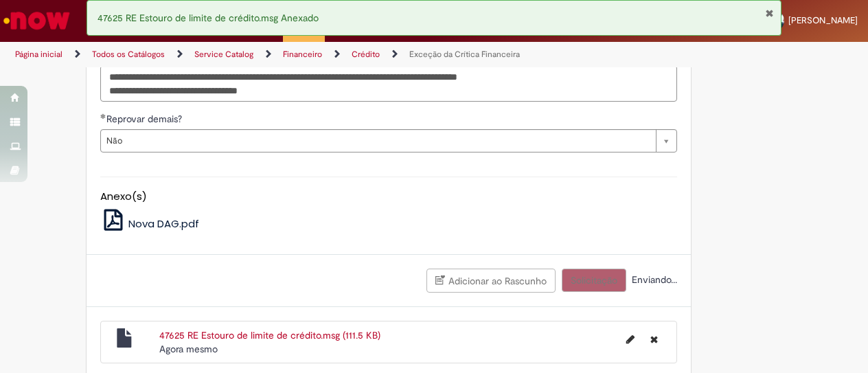 The image size is (868, 373). What do you see at coordinates (103, 116) in the screenshot?
I see `span: Obrigatório Preenchido` at bounding box center [103, 116].